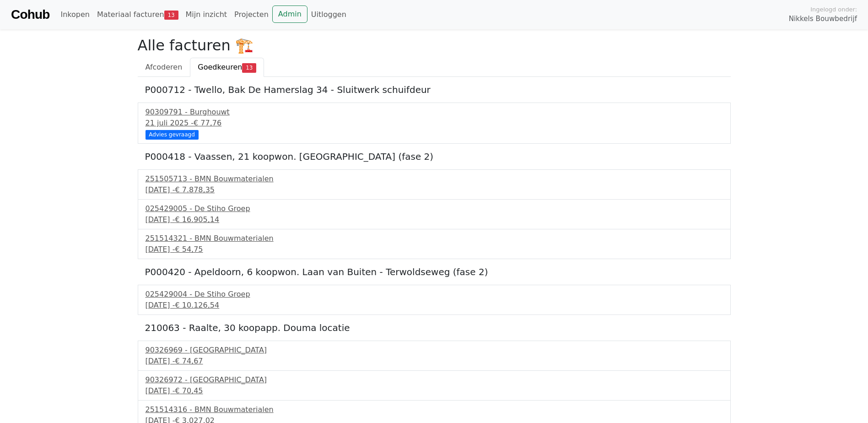  What do you see at coordinates (164, 67) in the screenshot?
I see `span: Afcoderen` at bounding box center [164, 67].